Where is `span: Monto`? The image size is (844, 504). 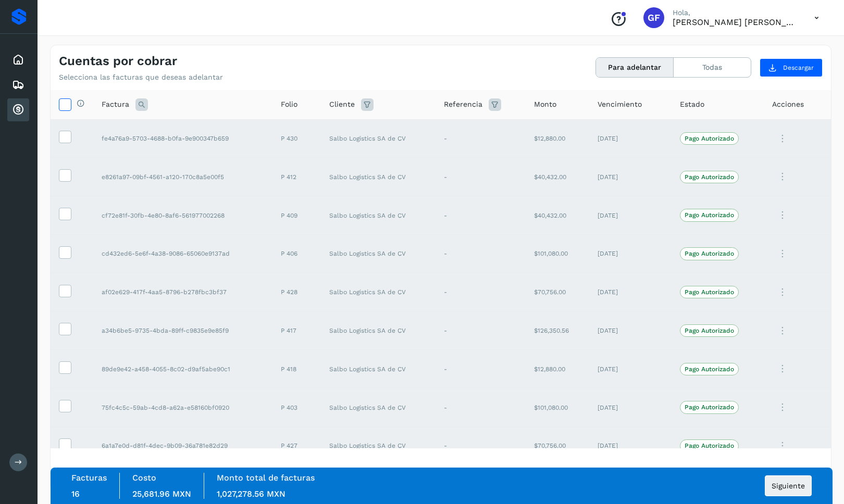
span: Monto is located at coordinates (545, 104).